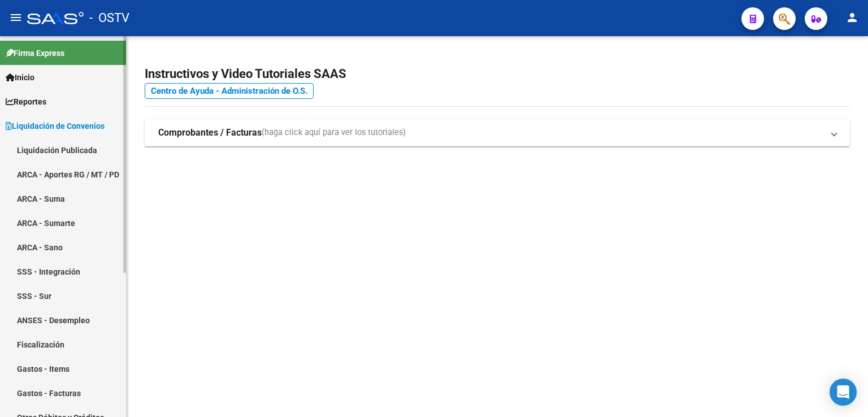 This screenshot has height=417, width=868. I want to click on span: Firma Express, so click(35, 53).